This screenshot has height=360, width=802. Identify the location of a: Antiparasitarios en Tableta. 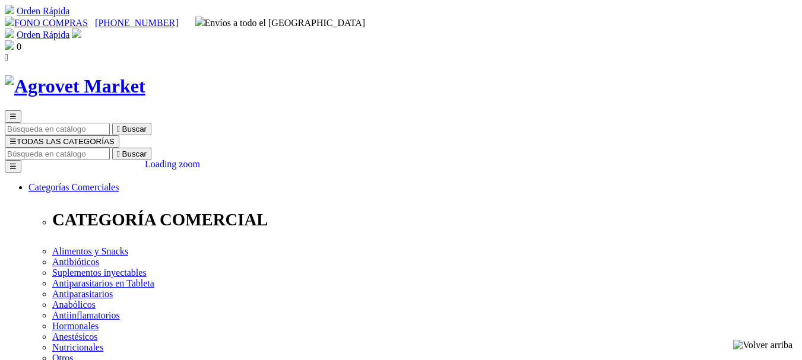
(103, 283).